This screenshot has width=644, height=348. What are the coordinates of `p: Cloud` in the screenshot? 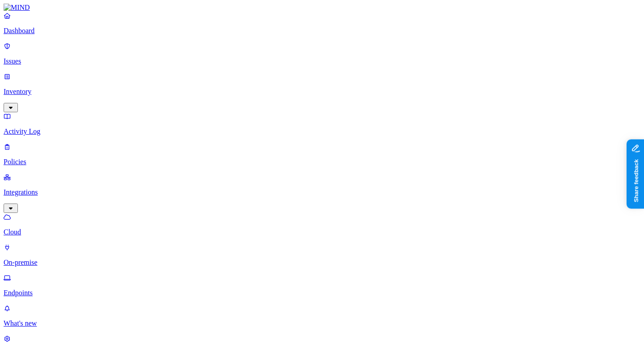 It's located at (322, 232).